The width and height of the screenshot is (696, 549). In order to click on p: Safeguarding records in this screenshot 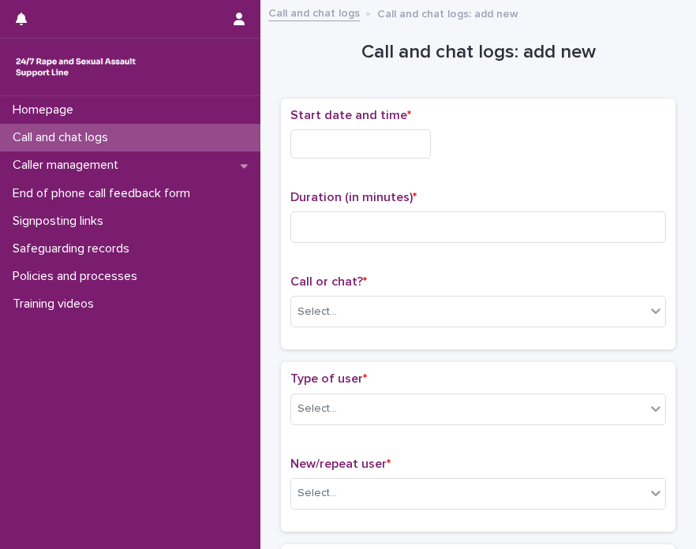, I will do `click(74, 249)`.